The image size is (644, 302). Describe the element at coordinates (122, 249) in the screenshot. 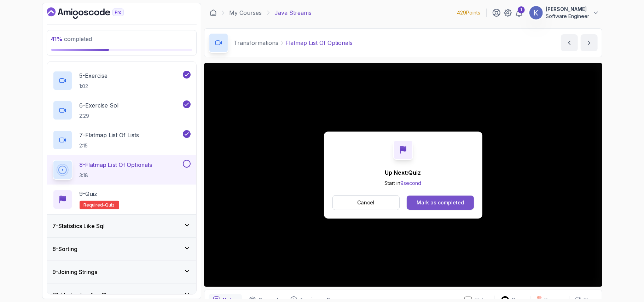

I see `button: 8-Sorting` at that location.